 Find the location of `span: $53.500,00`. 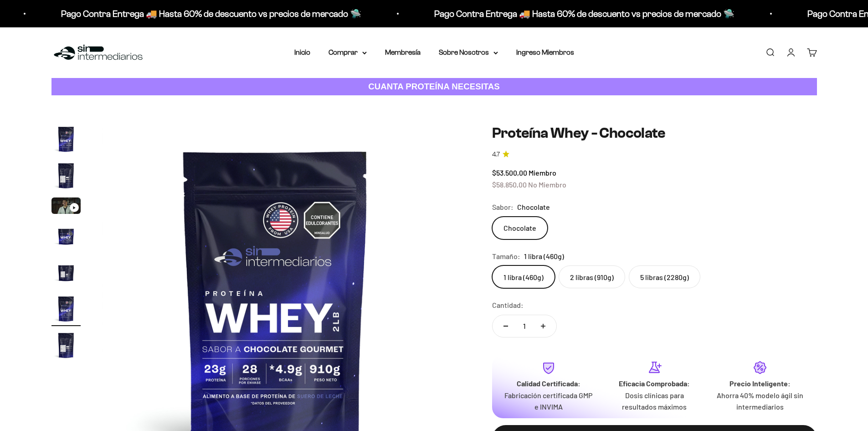

span: $53.500,00 is located at coordinates (510, 172).